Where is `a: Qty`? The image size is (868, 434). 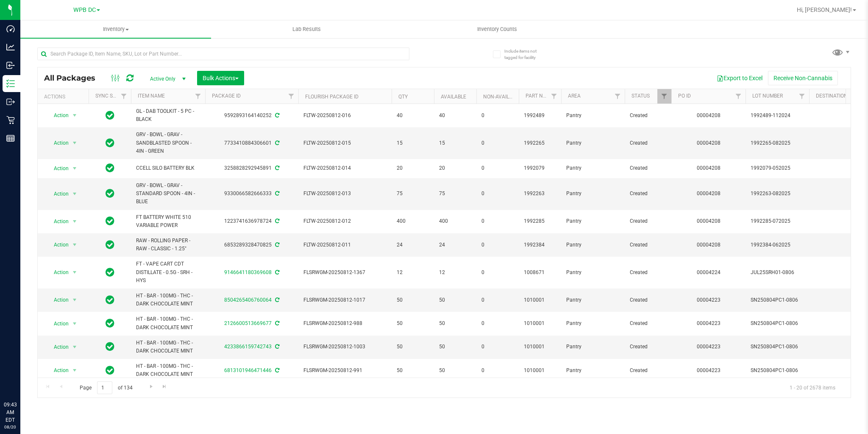
a: Qty is located at coordinates (403, 96).